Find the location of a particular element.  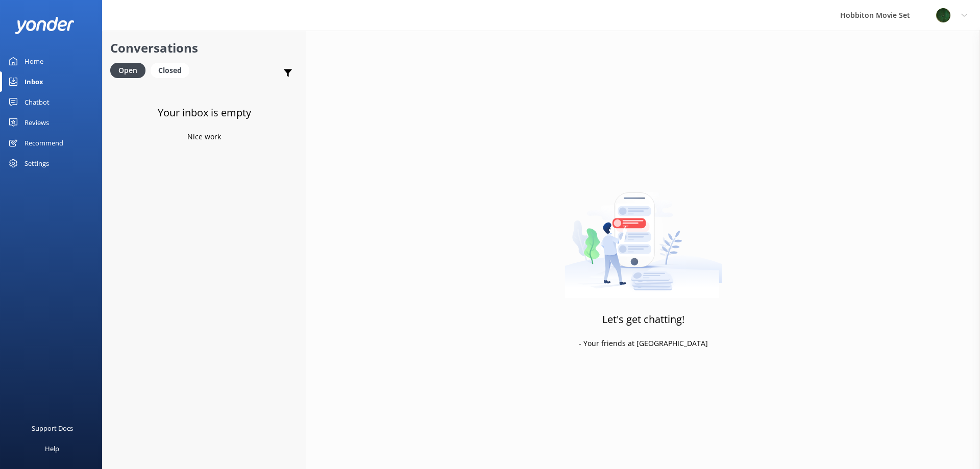

div: Closed is located at coordinates (170, 71).